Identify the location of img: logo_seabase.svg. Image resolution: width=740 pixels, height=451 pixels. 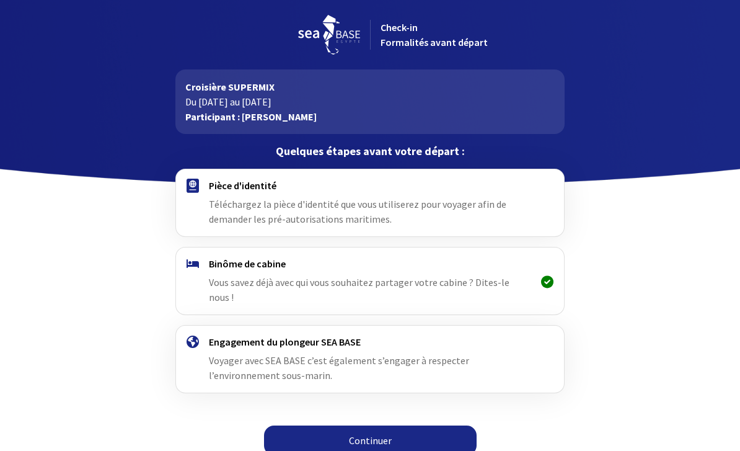
(329, 35).